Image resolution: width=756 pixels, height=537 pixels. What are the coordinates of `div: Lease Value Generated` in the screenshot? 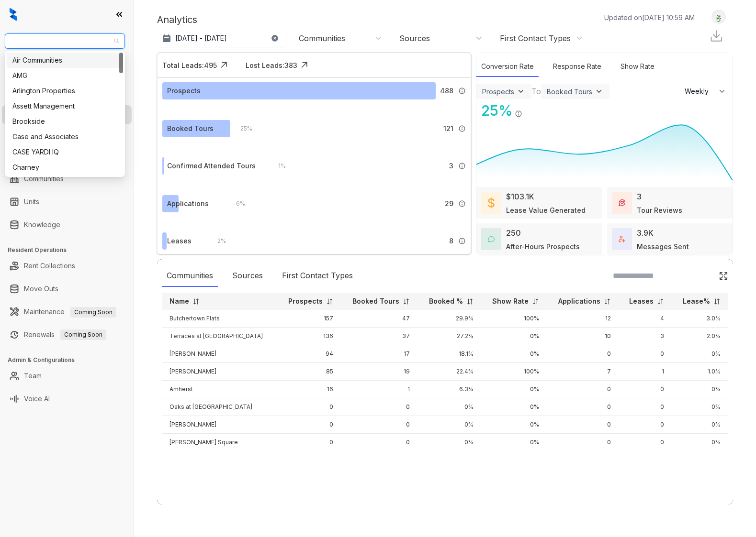 It's located at (546, 210).